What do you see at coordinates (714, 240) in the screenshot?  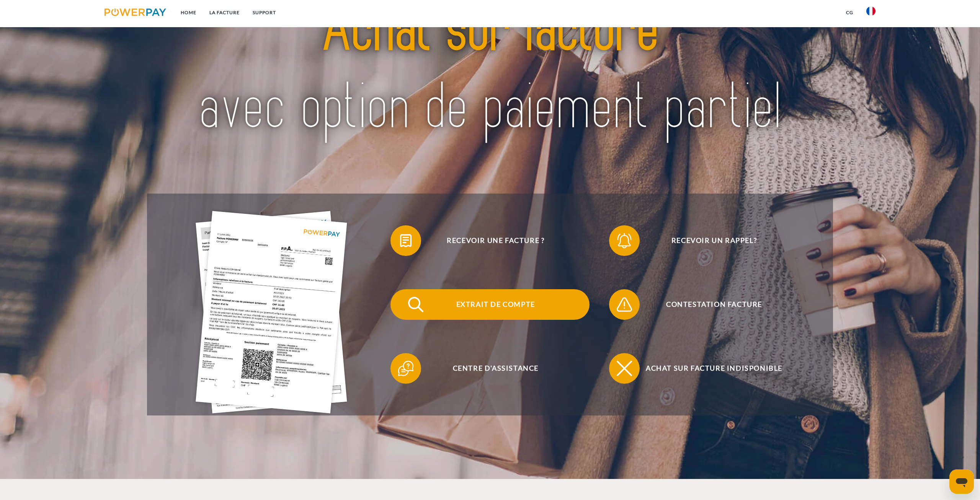 I see `span: Recevoir un rappel?` at bounding box center [714, 240].